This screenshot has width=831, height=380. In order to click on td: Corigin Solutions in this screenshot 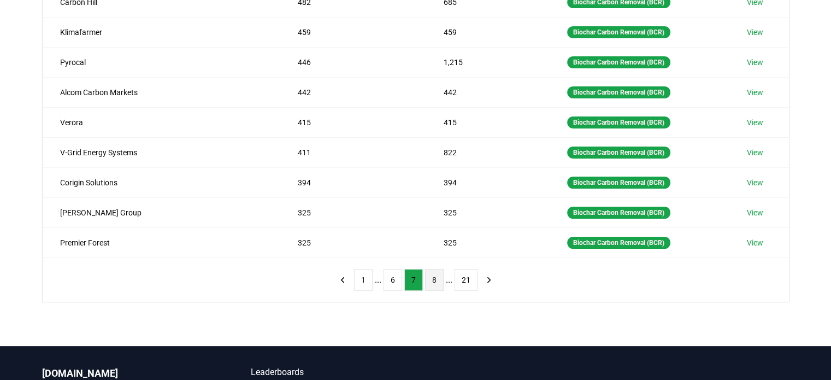, I will do `click(162, 182)`.